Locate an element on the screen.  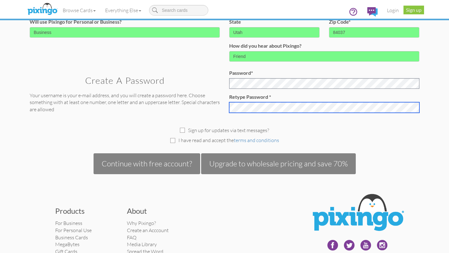
a: MegaBytes is located at coordinates (67, 244).